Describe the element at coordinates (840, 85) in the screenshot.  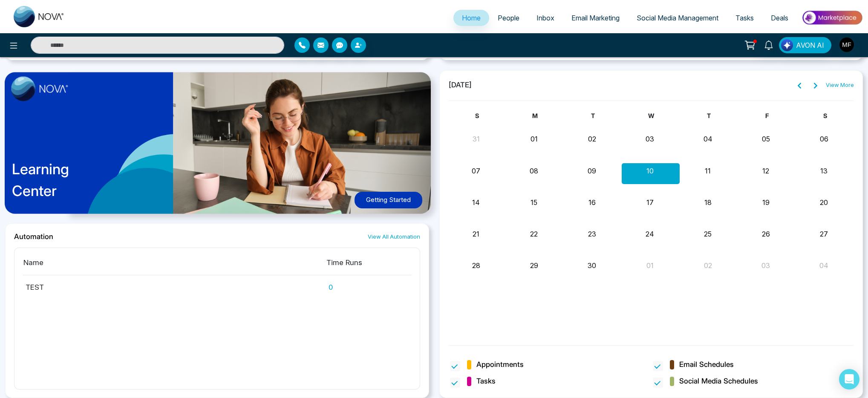
I see `a: View More` at that location.